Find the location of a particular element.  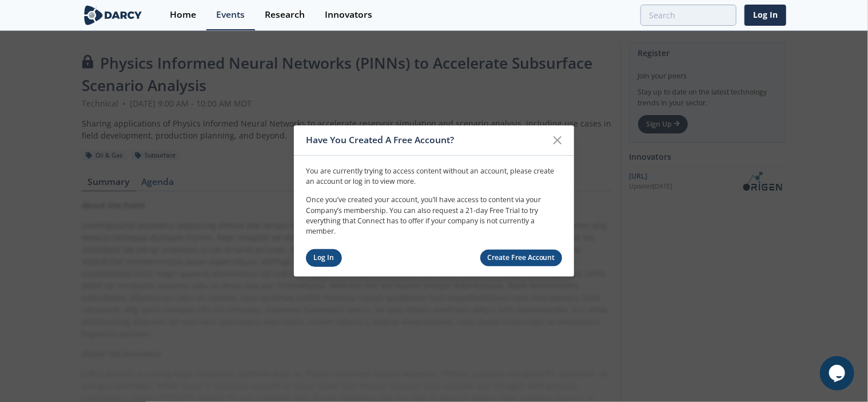

div: Research is located at coordinates (285, 14).